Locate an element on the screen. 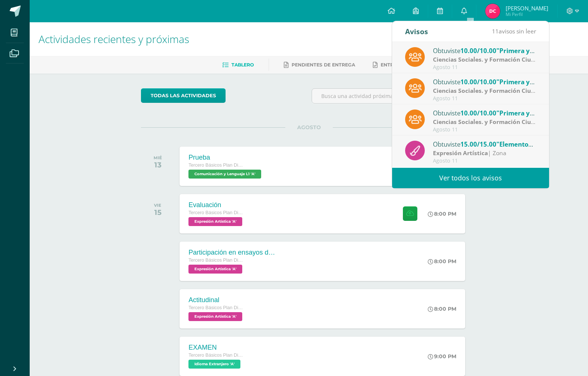 Image resolution: width=588 pixels, height=376 pixels. div: Evaluación is located at coordinates (216, 205).